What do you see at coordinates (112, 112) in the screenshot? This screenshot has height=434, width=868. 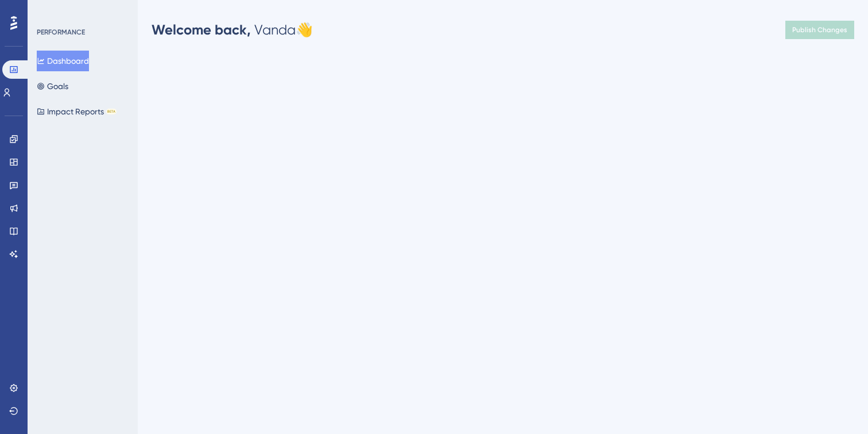 I see `div: BETA` at bounding box center [112, 112].